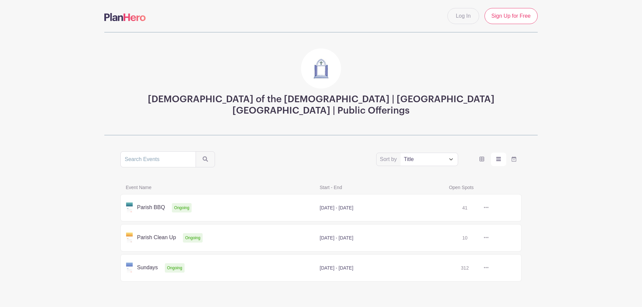 This screenshot has width=642, height=307. What do you see at coordinates (463, 16) in the screenshot?
I see `a: Log In` at bounding box center [463, 16].